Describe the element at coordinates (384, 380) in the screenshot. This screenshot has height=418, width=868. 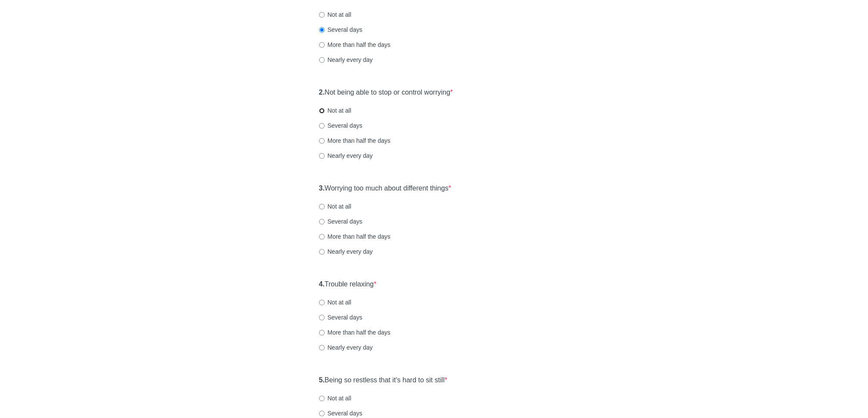
I see `label: Being so restless that it's hard to sit still` at that location.